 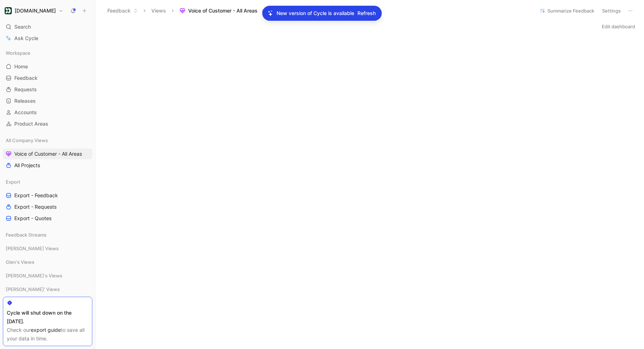 What do you see at coordinates (36, 195) in the screenshot?
I see `span: Export - Feedback` at bounding box center [36, 195].